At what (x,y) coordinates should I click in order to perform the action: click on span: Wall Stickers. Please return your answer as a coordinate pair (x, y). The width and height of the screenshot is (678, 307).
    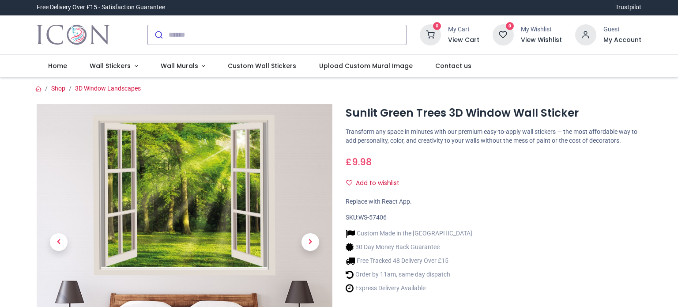
    Looking at the image, I should click on (110, 66).